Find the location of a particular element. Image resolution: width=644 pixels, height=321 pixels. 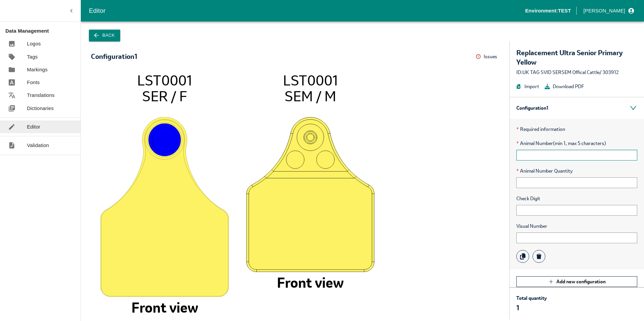

p: 1 is located at coordinates (531, 308).